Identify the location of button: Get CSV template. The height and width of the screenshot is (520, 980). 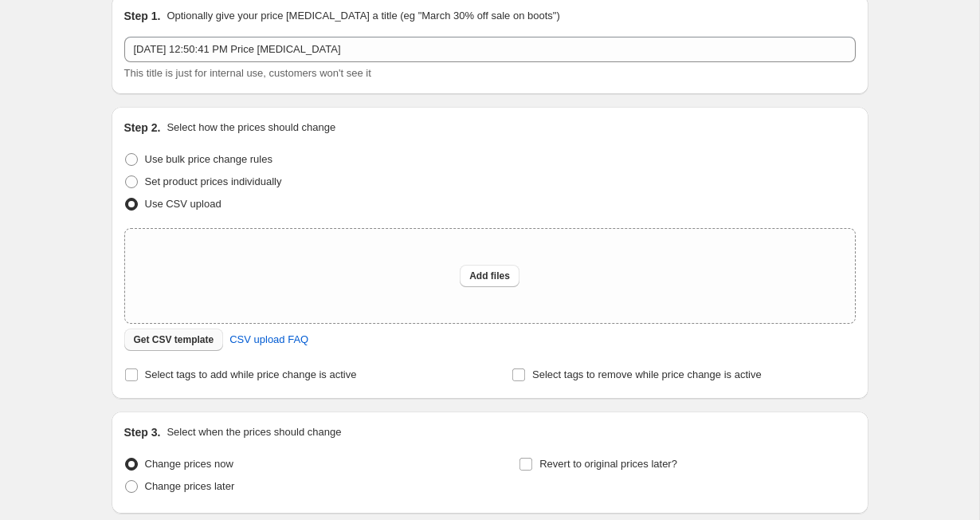
(174, 340).